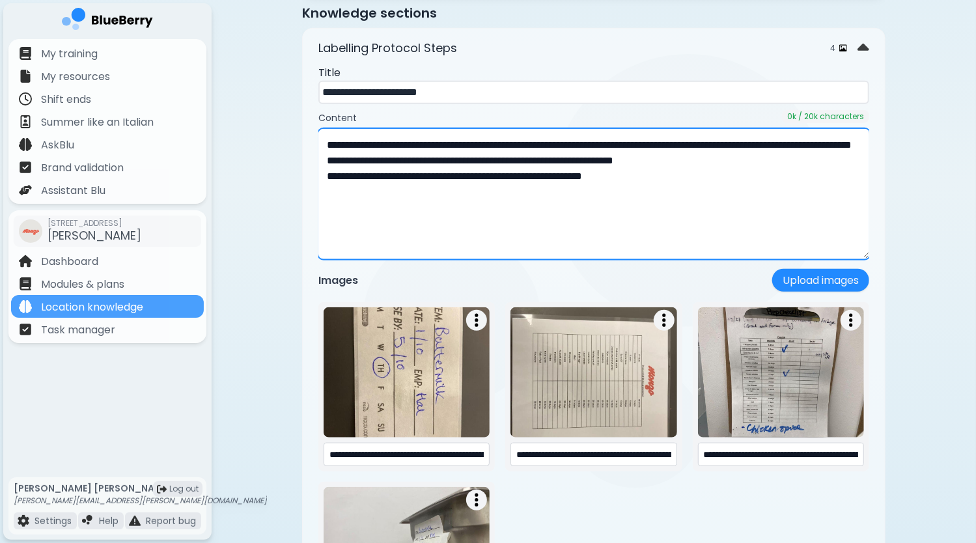 The width and height of the screenshot is (976, 543). What do you see at coordinates (97, 122) in the screenshot?
I see `p: Summer like an Italian` at bounding box center [97, 122].